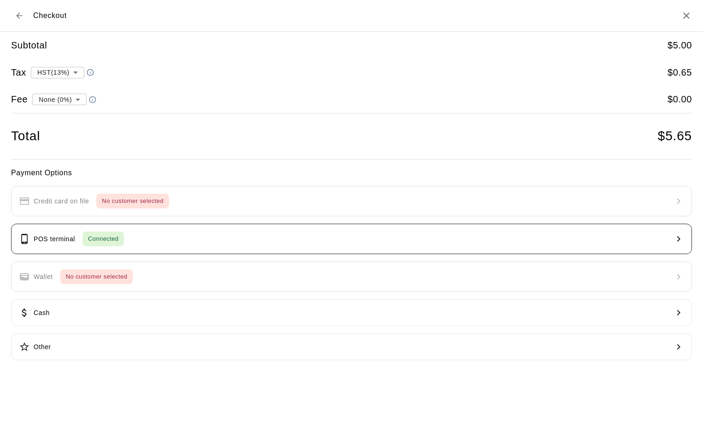 The width and height of the screenshot is (703, 440). I want to click on h5: Tax, so click(18, 72).